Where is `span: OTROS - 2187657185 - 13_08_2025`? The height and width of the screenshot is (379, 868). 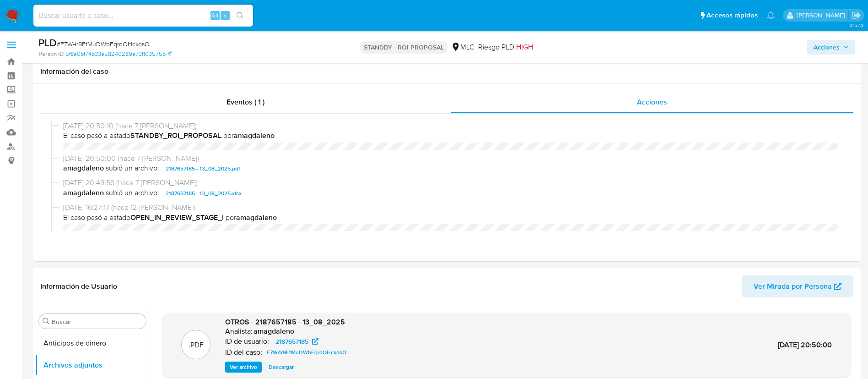 span: OTROS - 2187657185 - 13_08_2025 is located at coordinates (285, 322).